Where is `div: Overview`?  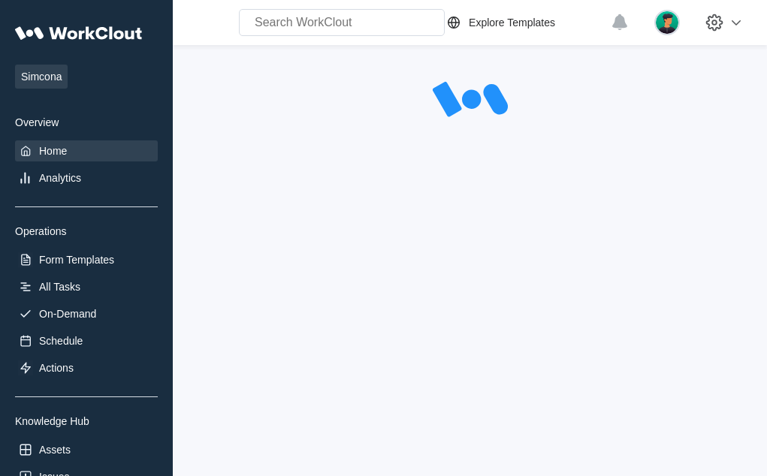
div: Overview is located at coordinates (86, 122).